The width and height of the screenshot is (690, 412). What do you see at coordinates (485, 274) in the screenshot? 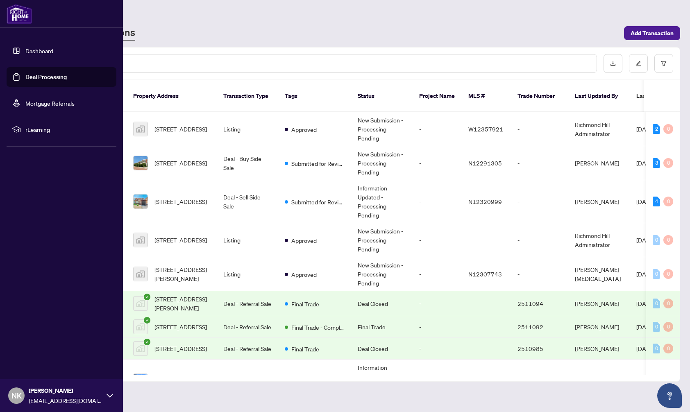
I see `span: N12307743` at bounding box center [485, 274].